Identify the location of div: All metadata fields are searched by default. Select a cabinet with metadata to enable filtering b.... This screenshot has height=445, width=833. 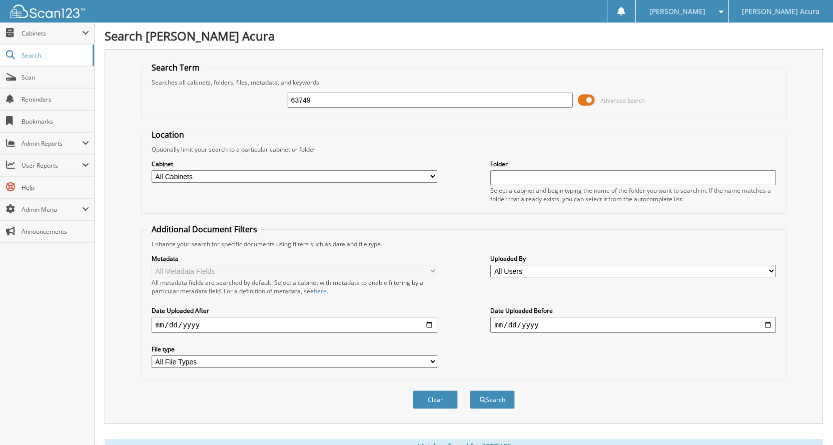
(294, 287).